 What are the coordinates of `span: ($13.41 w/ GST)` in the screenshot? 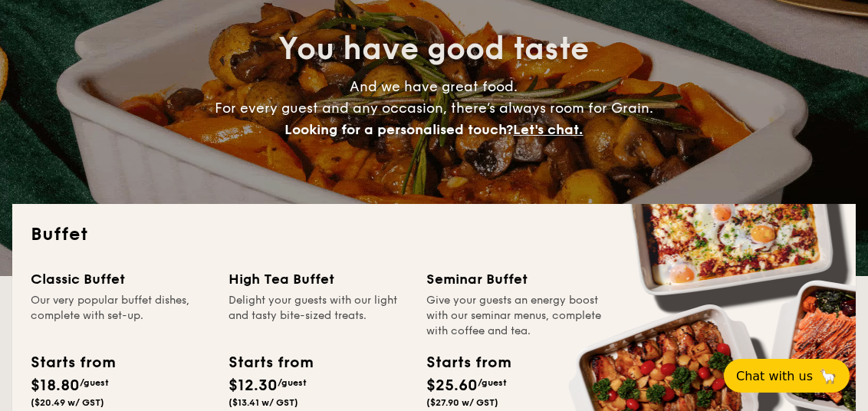 It's located at (263, 402).